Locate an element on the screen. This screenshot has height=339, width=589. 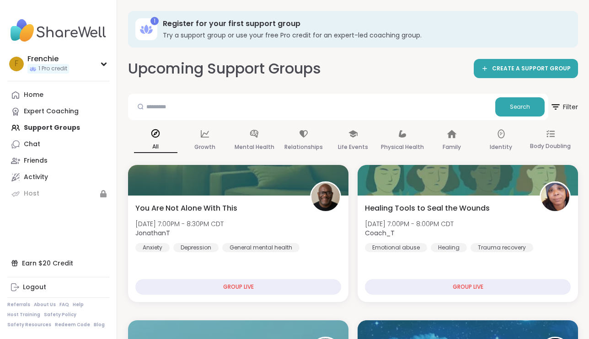
a: CREATE A SUPPORT GROUP is located at coordinates (526, 69).